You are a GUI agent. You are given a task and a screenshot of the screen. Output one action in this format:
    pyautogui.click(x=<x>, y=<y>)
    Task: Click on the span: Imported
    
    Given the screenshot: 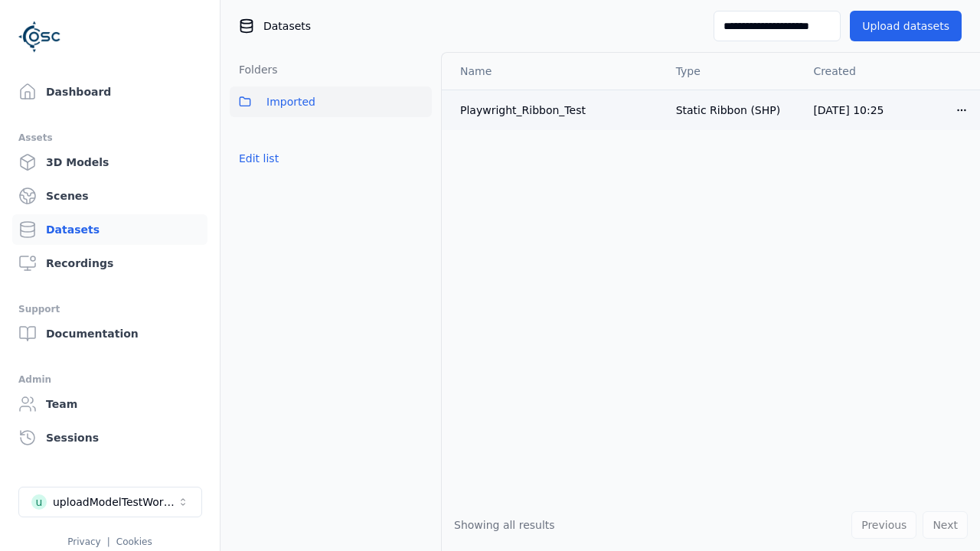 What is the action you would take?
    pyautogui.click(x=291, y=102)
    